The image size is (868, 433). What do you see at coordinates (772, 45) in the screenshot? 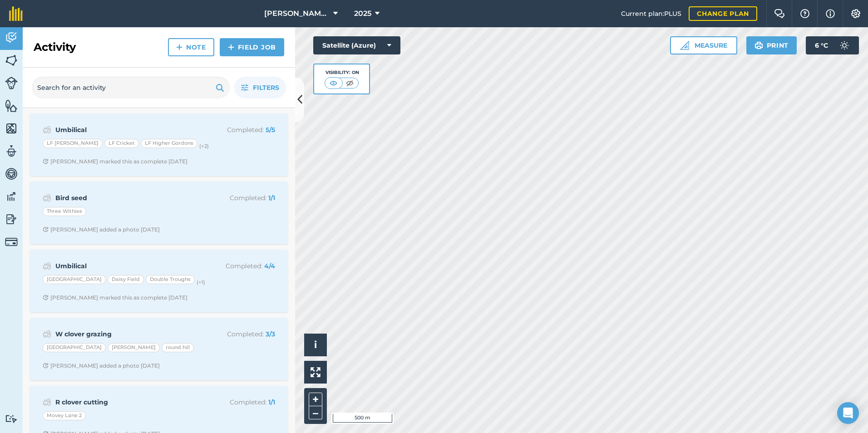
I see `button: Print` at bounding box center [772, 45].